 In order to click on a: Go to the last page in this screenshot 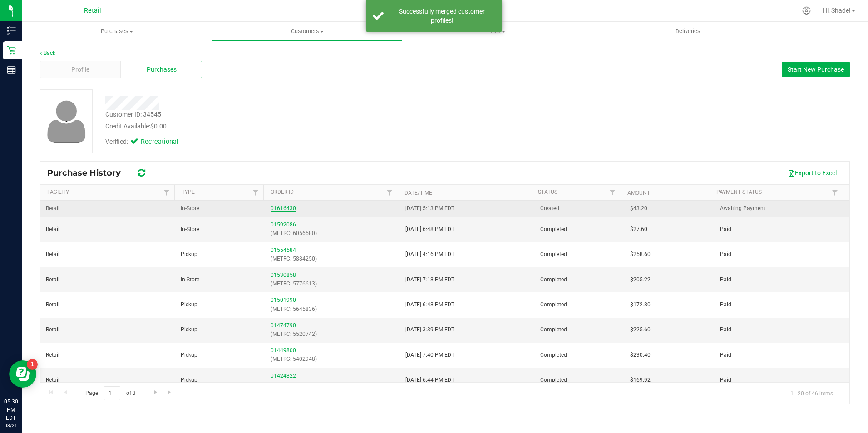, I will do `click(169, 392)`.